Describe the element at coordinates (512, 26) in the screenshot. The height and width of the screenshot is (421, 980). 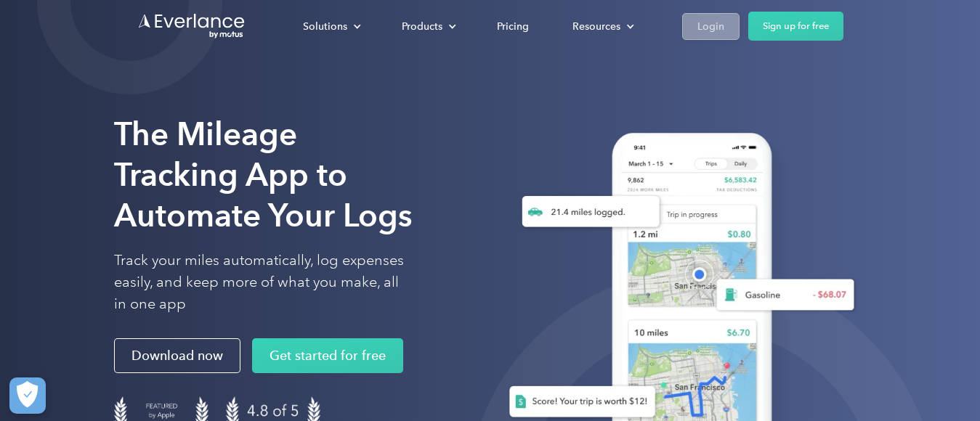
I see `a: Pricing` at that location.